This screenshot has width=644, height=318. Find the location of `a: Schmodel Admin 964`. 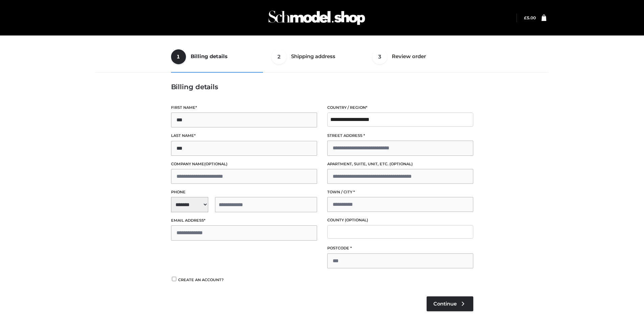

a: Schmodel Admin 964 is located at coordinates (317, 18).